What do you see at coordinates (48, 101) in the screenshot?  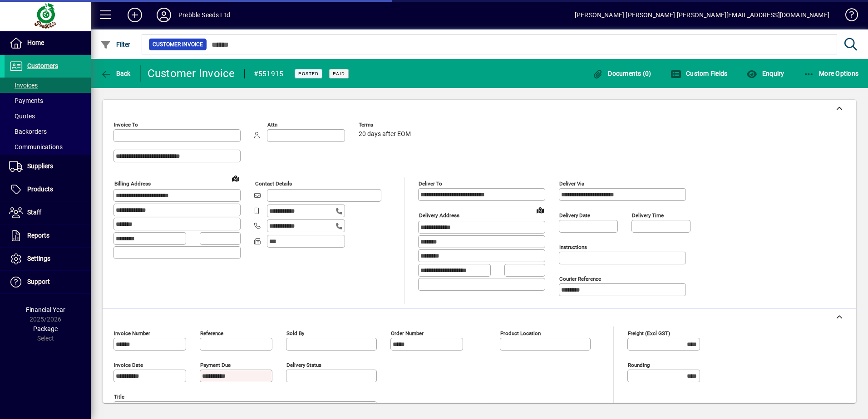 I see `a: Payments` at bounding box center [48, 101].